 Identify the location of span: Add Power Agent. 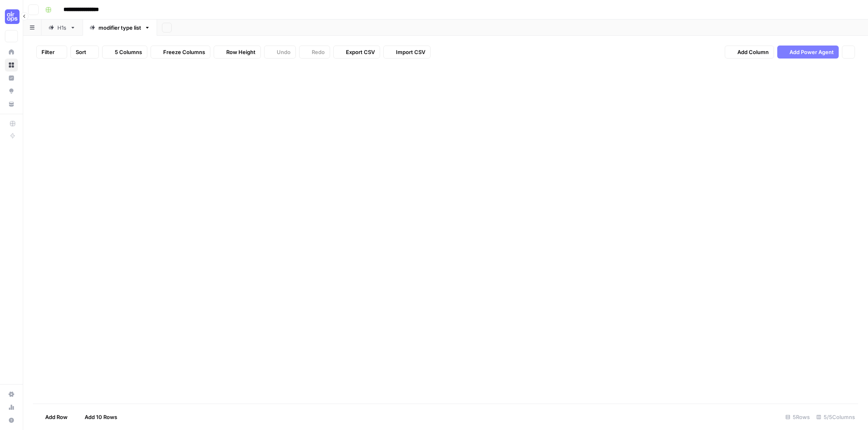
(811, 52).